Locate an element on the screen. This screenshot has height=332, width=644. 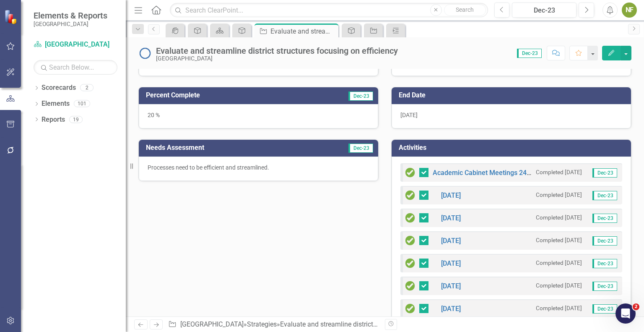
button: Dec-23 is located at coordinates (543, 10).